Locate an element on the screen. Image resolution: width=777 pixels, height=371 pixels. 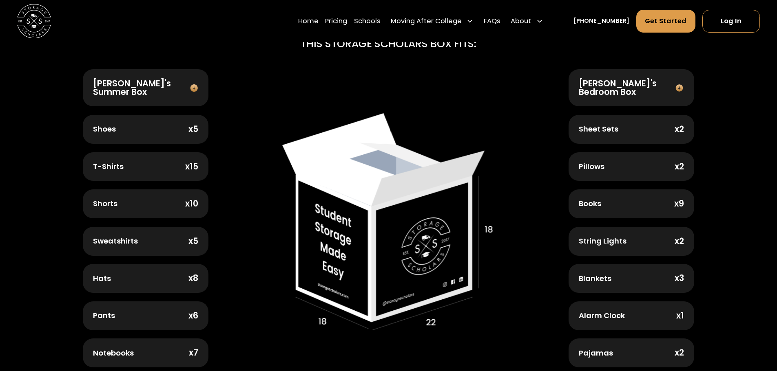
div: x3 is located at coordinates (679, 278).